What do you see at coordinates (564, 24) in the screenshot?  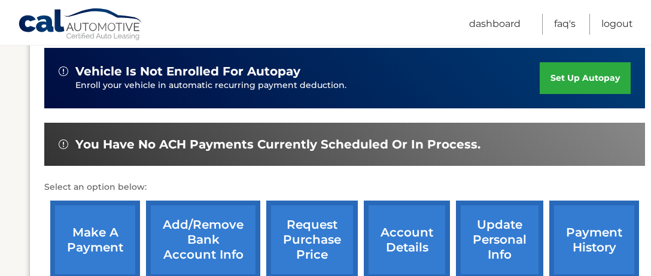 I see `a: FAQ's` at bounding box center [564, 24].